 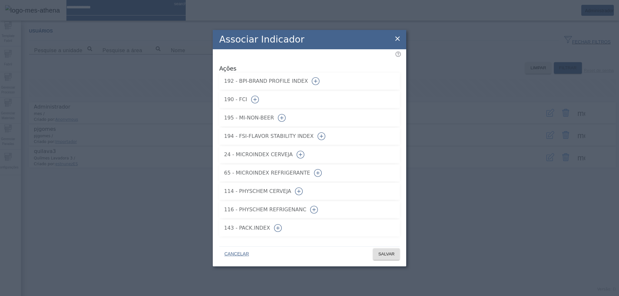 I want to click on span: 143 - PACK.INDEX, so click(x=247, y=228).